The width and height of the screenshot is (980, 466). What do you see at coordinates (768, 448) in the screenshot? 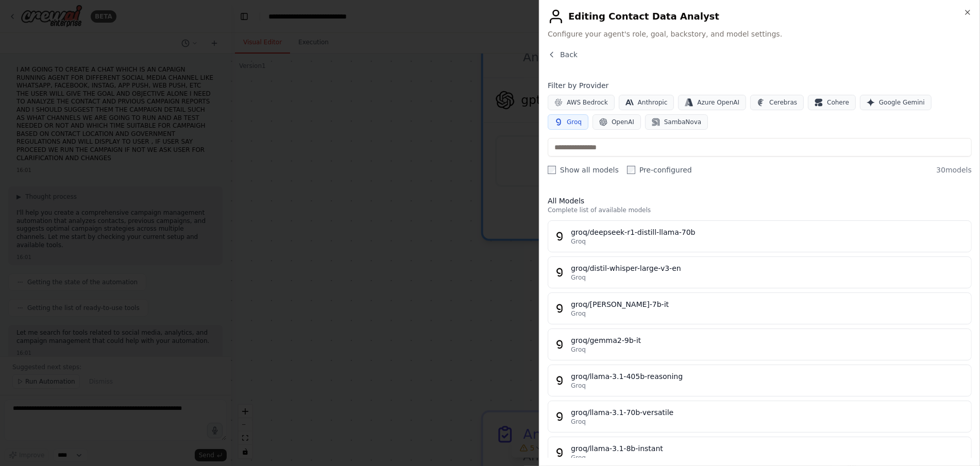
I see `div: groq/llama-3.1-8b-instant` at bounding box center [768, 448].